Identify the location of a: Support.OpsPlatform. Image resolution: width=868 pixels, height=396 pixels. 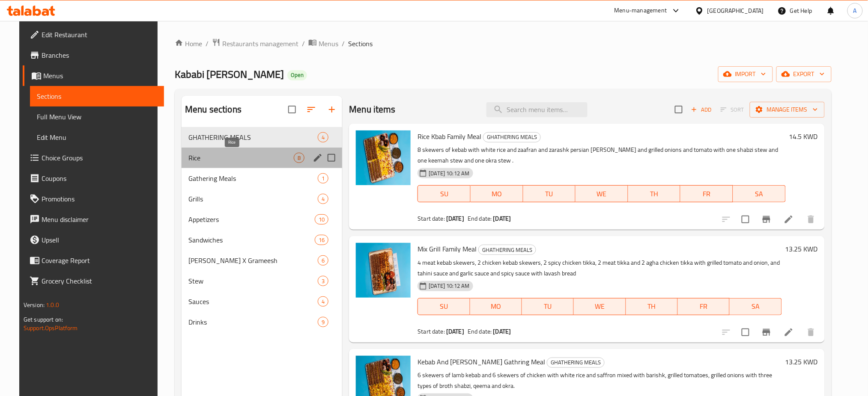
(51, 328).